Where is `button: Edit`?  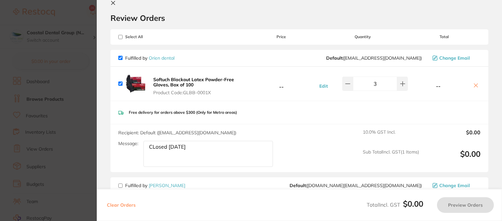 button: Edit is located at coordinates (323, 86).